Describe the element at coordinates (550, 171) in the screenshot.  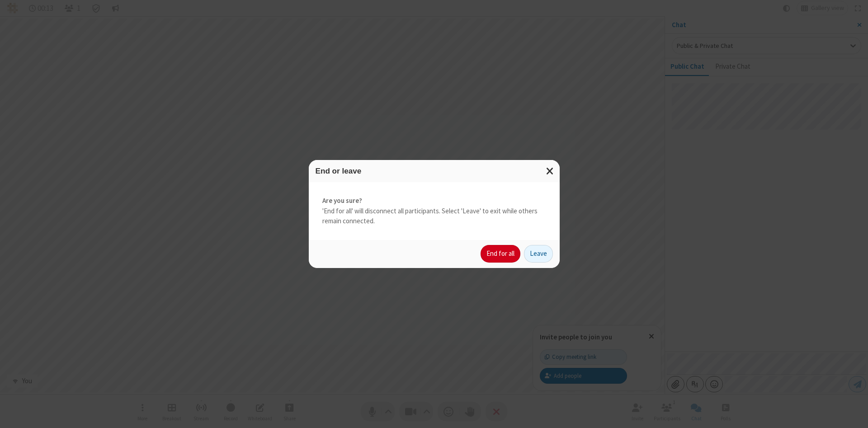
I see `button: Close modal` at that location.